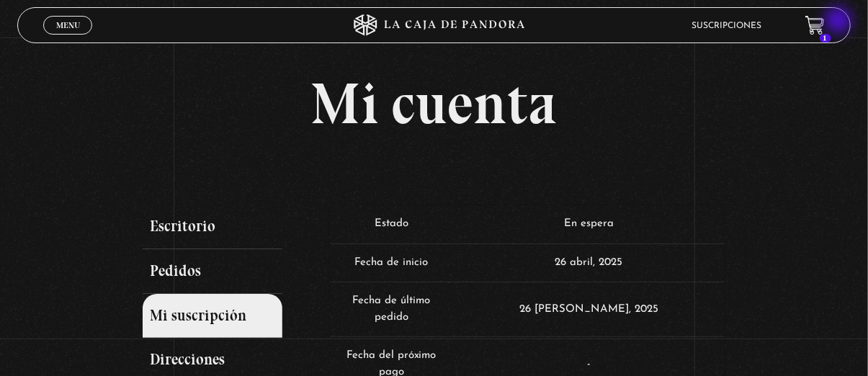  Describe the element at coordinates (825, 38) in the screenshot. I see `span: 1` at that location.